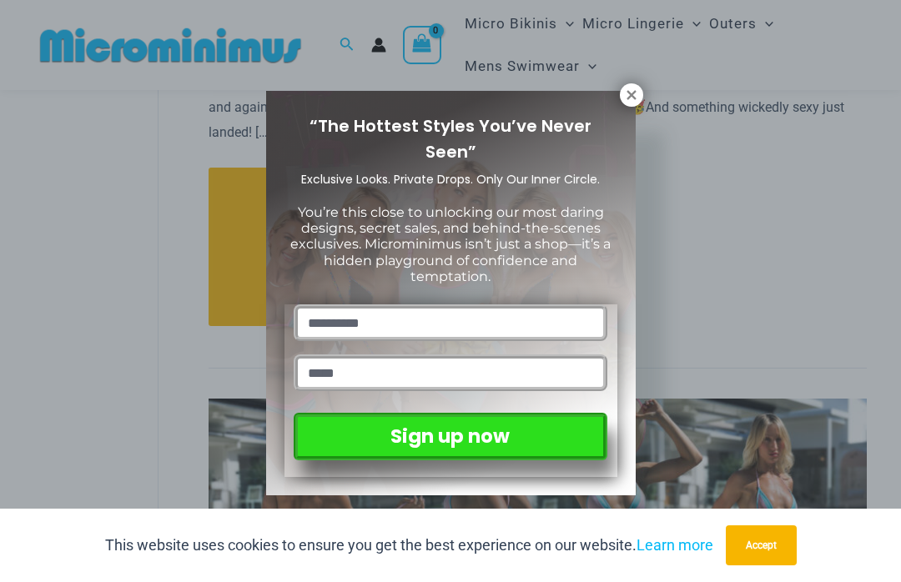  I want to click on span: You’re this close to unlocking our most daring designs, secret sales, and behind-the-scenes exclu..., so click(450, 244).